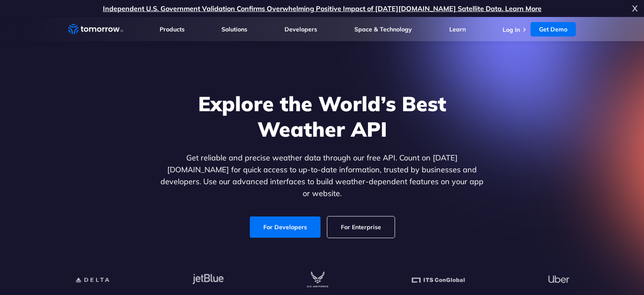 The image size is (644, 295). I want to click on a: For Enterprise, so click(361, 227).